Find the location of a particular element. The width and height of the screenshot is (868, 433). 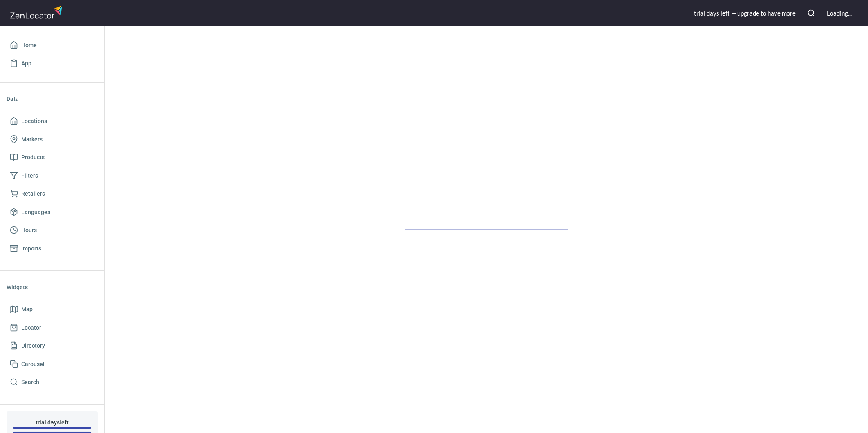

a: Home is located at coordinates (52, 45).